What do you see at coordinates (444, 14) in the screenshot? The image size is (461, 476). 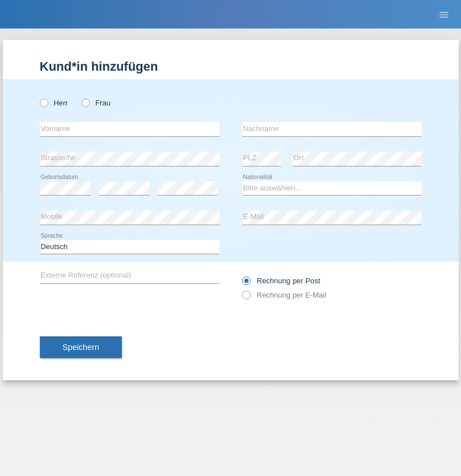 I see `a: menu` at bounding box center [444, 14].